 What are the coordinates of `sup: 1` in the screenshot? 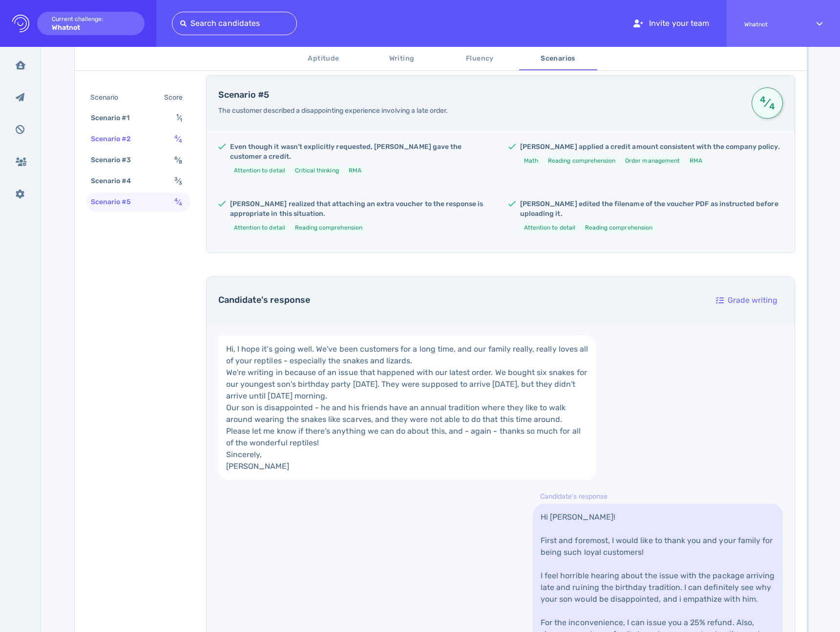 It's located at (177, 116).